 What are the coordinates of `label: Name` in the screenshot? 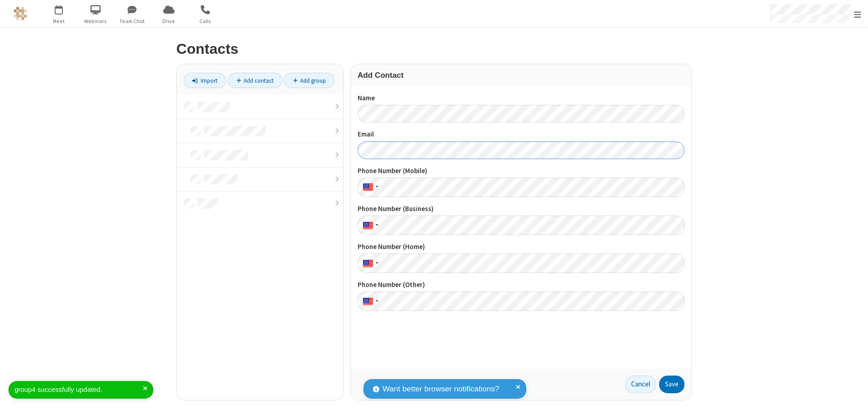 It's located at (521, 98).